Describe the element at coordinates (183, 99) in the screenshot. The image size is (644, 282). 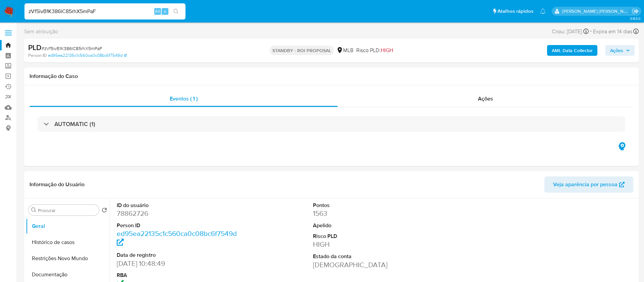
I see `span: Eventos ( 1 )` at that location.